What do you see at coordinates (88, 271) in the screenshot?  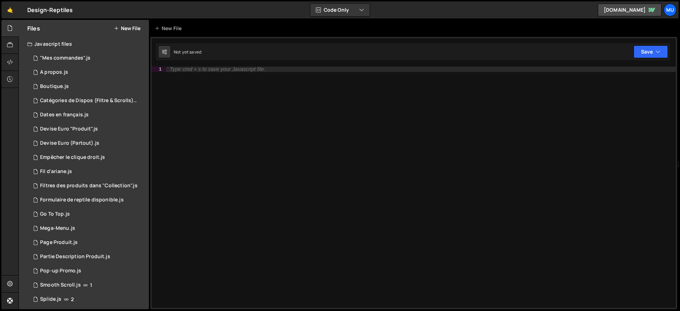 I see `div: 16910/47091.js` at bounding box center [88, 271].